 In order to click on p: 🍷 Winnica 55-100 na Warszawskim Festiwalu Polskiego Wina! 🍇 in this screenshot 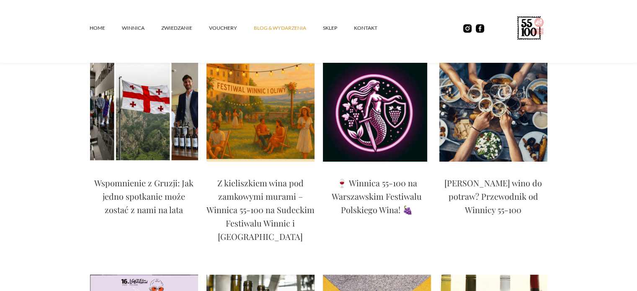, I will do `click(377, 197)`.